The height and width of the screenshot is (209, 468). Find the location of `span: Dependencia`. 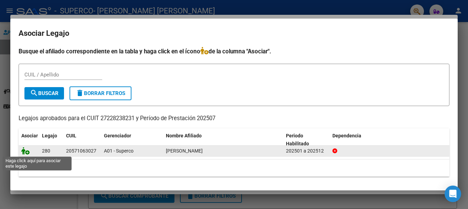

span: Dependencia is located at coordinates (347, 136).